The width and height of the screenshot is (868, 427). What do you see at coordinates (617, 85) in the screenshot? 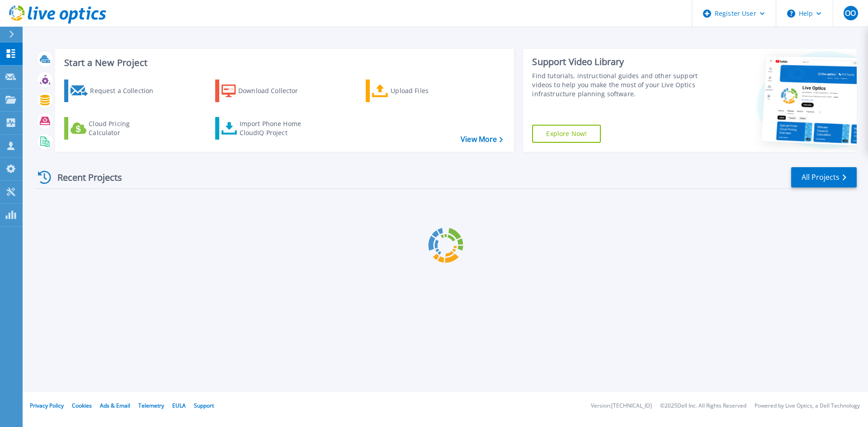
I see `div: Find tutorials, instructional guides and other support videos to help you make the most of your L...` at bounding box center [617, 85].